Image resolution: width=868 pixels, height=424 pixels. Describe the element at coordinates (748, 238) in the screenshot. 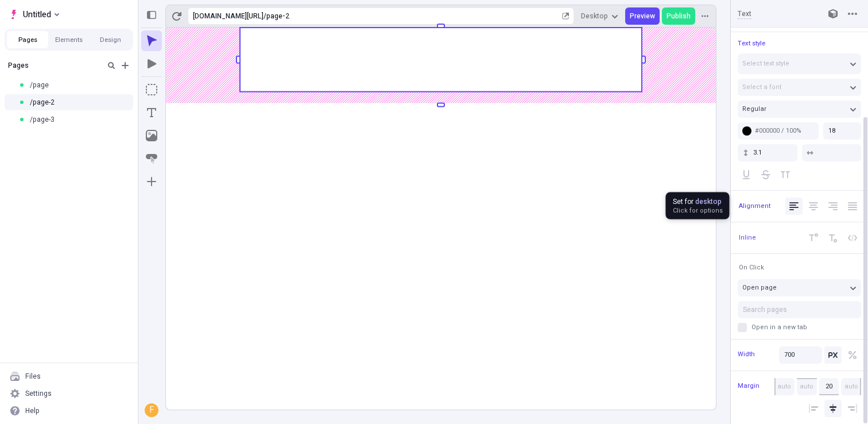

I see `button: Inline` at that location.